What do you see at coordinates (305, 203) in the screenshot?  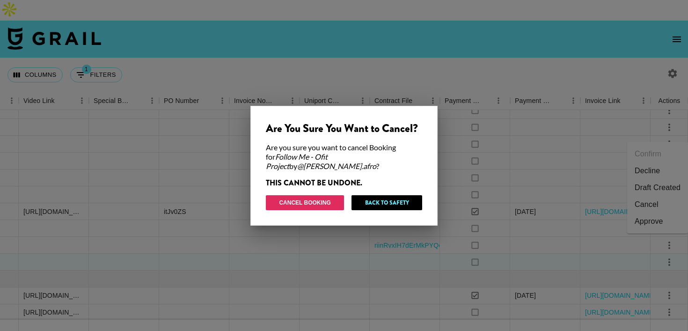 I see `button: Cancel Booking` at bounding box center [305, 203].